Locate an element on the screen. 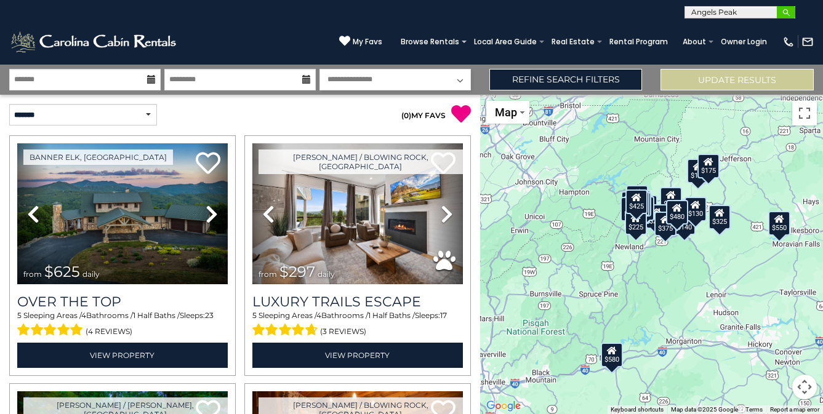  button: Keyboard shortcuts is located at coordinates (637, 410).